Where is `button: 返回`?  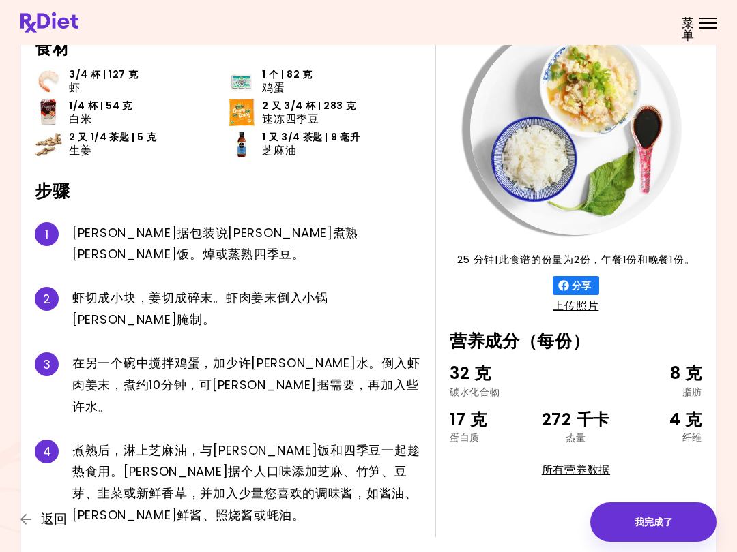 button: 返回 is located at coordinates (61, 520).